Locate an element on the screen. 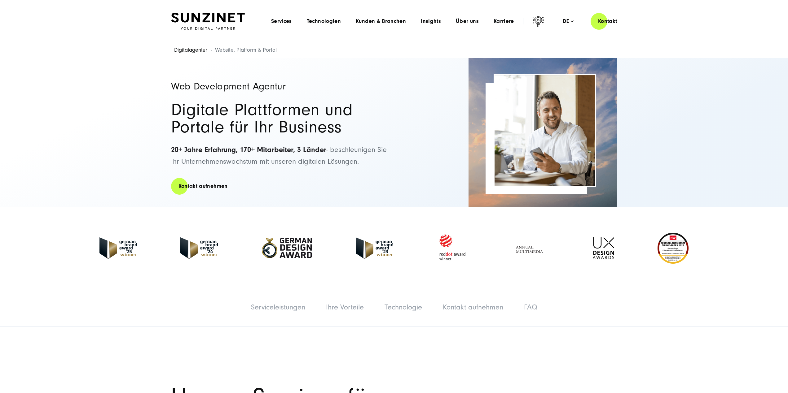  strong: 20+ Jahre Erfahrung, 170+ Mitarbeiter, 3 Länder is located at coordinates (248, 150).